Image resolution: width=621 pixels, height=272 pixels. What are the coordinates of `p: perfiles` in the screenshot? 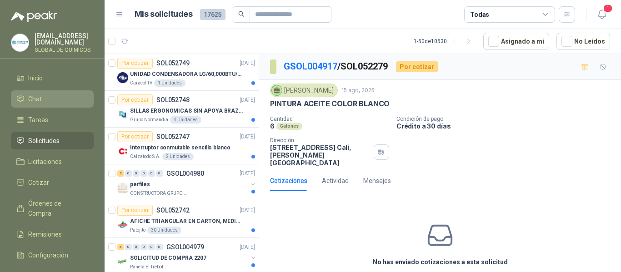 It's located at (140, 185).